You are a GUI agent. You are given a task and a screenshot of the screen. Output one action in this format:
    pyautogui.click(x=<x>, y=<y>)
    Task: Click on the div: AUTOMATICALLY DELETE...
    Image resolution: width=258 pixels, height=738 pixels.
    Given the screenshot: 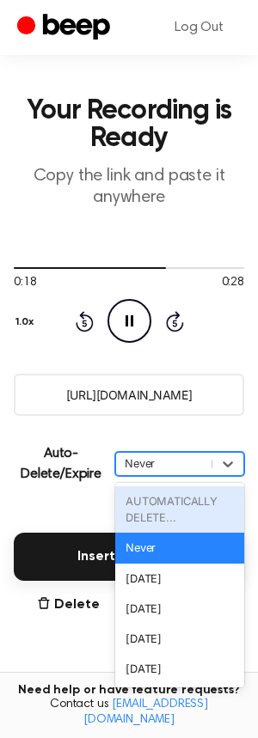 What is the action you would take?
    pyautogui.click(x=180, y=509)
    